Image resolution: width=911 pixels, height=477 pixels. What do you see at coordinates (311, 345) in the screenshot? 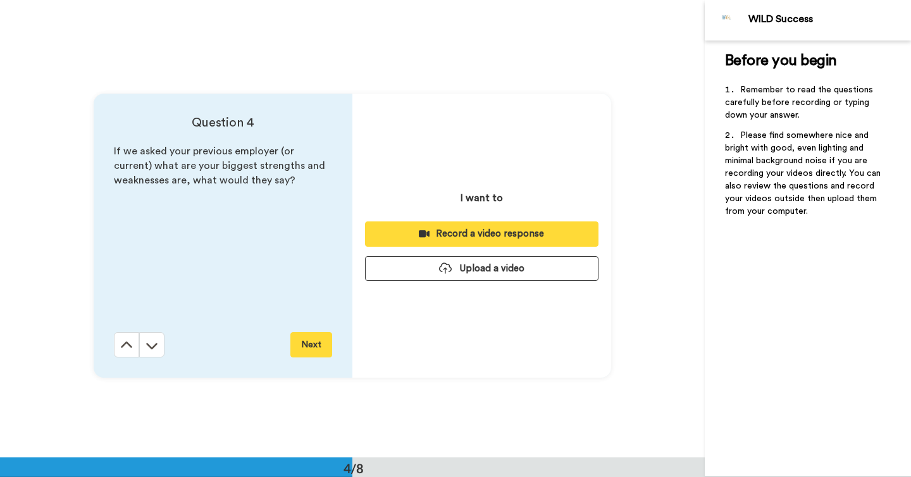
I see `button: Next` at bounding box center [311, 345].